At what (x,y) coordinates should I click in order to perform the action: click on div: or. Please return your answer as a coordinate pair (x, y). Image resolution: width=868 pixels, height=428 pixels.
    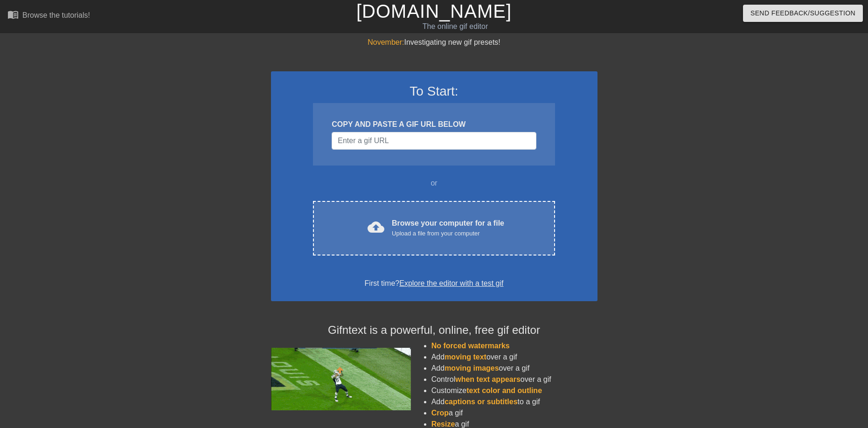
    Looking at the image, I should click on (434, 183).